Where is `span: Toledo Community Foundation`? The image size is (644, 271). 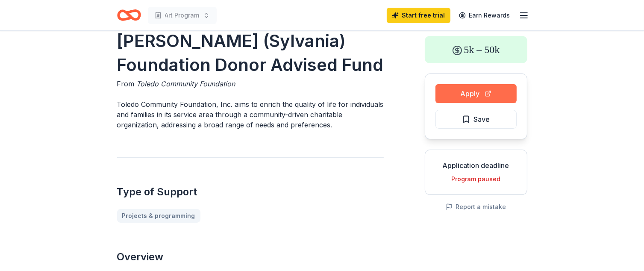 span: Toledo Community Foundation is located at coordinates (186, 84).